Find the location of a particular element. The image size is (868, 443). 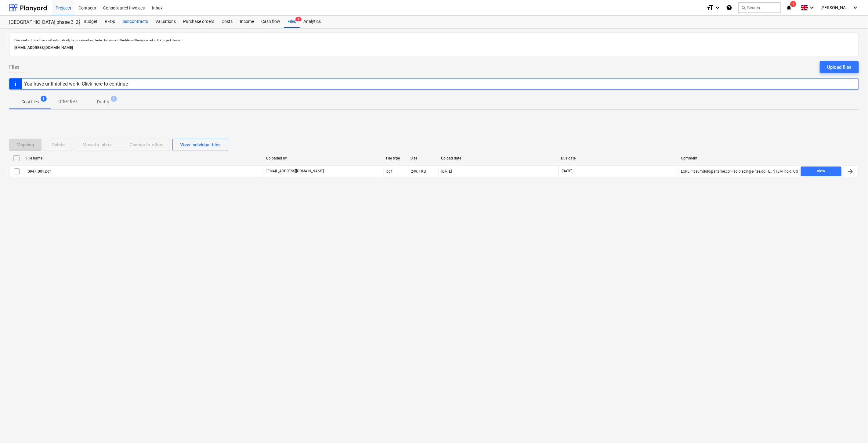

div: Valuations is located at coordinates (165, 22).